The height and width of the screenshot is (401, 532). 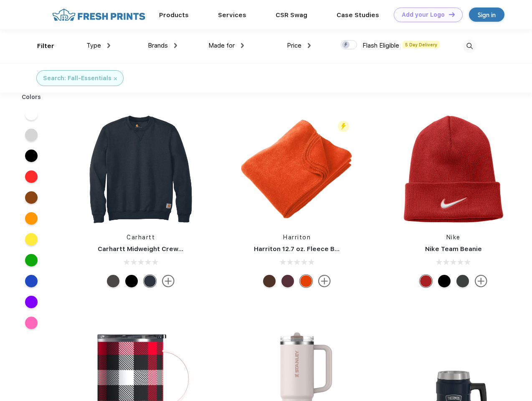 I want to click on span: 5 Day Delivery, so click(x=421, y=44).